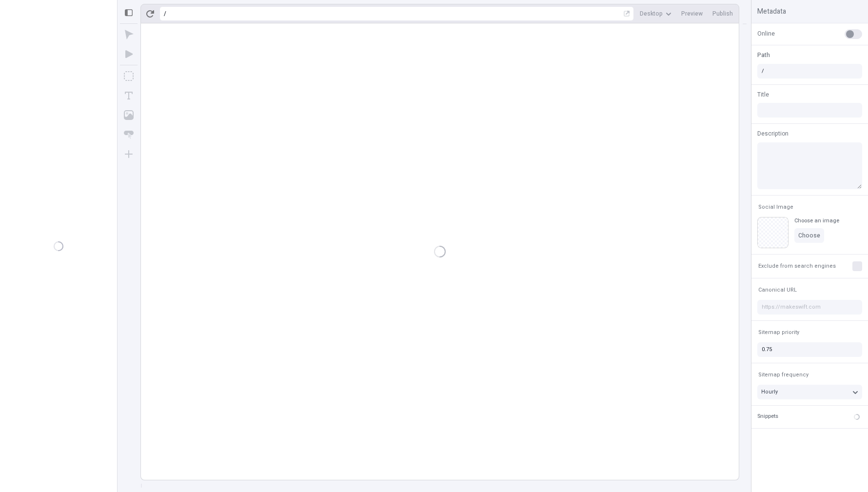 Image resolution: width=868 pixels, height=492 pixels. Describe the element at coordinates (692, 14) in the screenshot. I see `span: Preview` at that location.